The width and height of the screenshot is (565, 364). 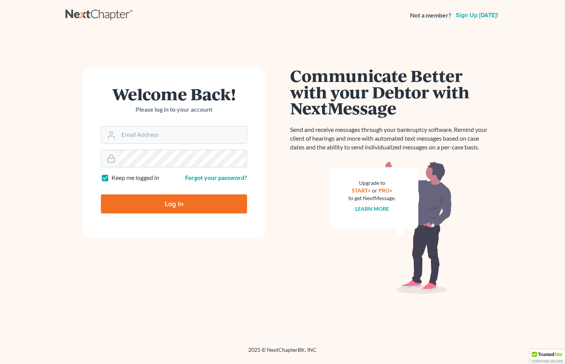 What do you see at coordinates (372, 208) in the screenshot?
I see `a: Learn more` at bounding box center [372, 208].